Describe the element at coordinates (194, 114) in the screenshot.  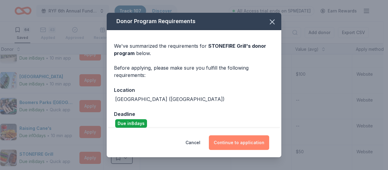
I see `div: Deadline` at that location.